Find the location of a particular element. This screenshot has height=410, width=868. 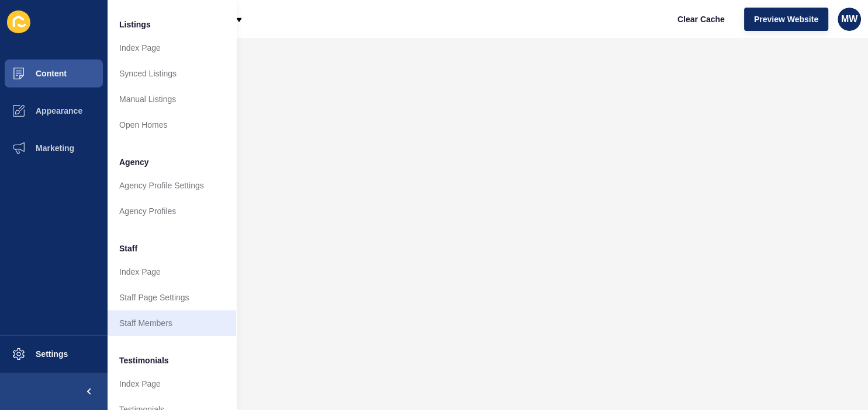

a: Staff Members is located at coordinates (172, 324).